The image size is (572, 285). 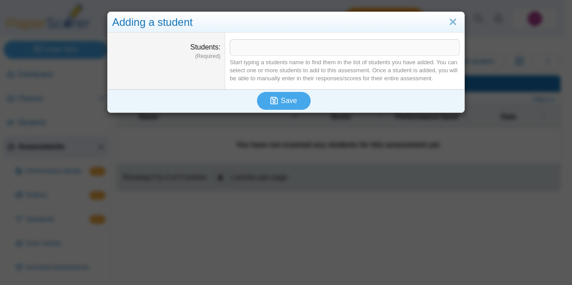 What do you see at coordinates (344, 71) in the screenshot?
I see `div: Start typing a students name to find them in the list of students you have added. You can select ...` at bounding box center [344, 71].